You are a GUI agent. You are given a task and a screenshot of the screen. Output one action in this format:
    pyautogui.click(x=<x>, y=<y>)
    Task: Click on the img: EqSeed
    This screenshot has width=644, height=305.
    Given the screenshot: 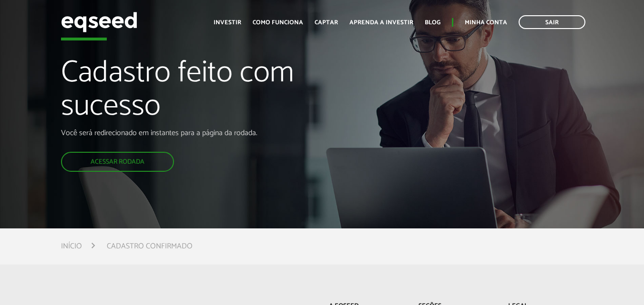 What is the action you would take?
    pyautogui.click(x=99, y=22)
    